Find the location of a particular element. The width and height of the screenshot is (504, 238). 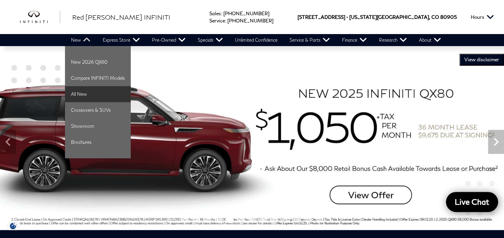

a: New is located at coordinates (81, 40).